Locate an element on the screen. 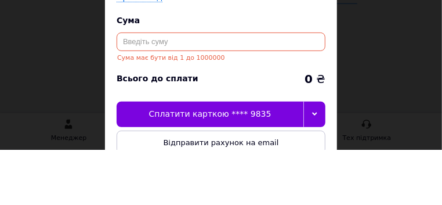  div: Cума is located at coordinates (221, 76).